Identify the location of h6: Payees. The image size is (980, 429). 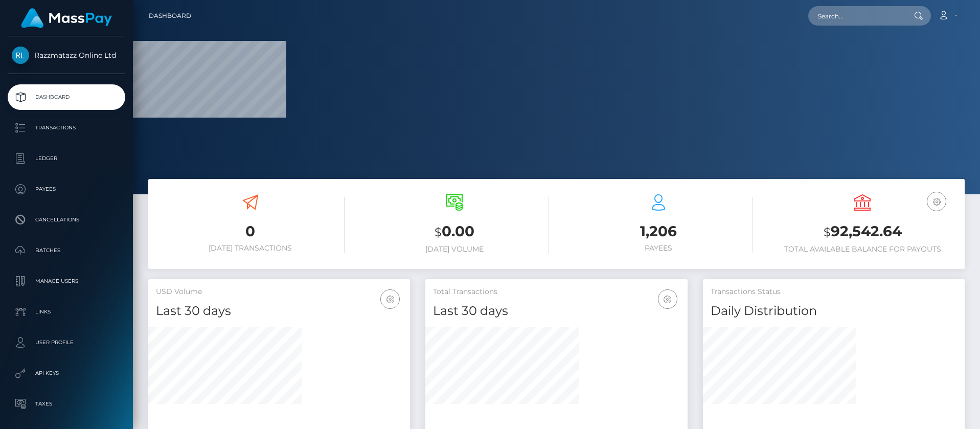
(659, 248).